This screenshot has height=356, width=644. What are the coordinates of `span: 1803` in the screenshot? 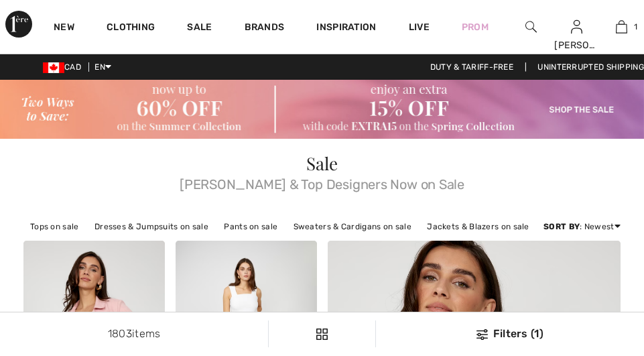 It's located at (120, 333).